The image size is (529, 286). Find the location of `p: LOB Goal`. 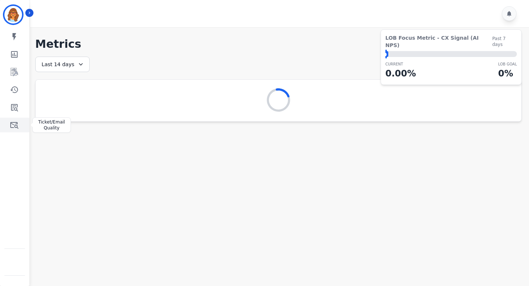

p: LOB Goal is located at coordinates (508, 64).